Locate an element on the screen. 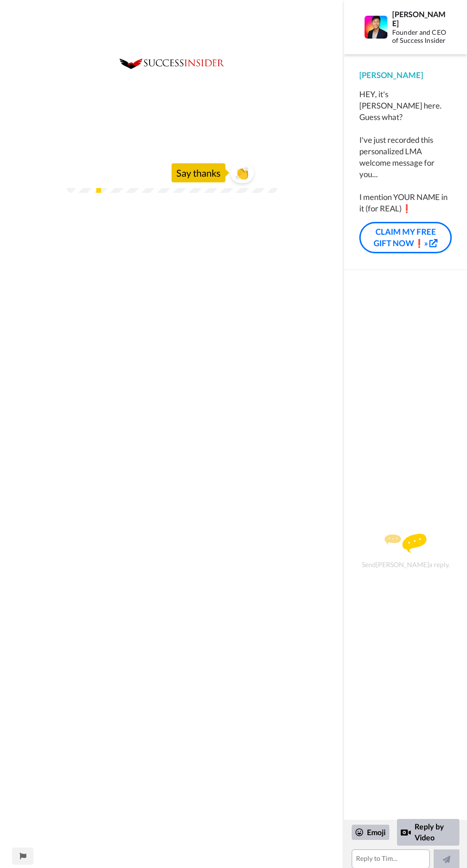  img: 0c8b3de2-5a68-4eb7-92e8-72f868773395 is located at coordinates (172, 63).